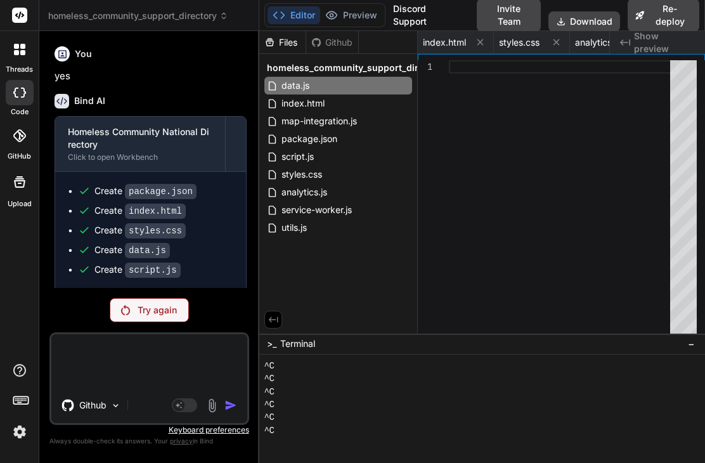  What do you see at coordinates (164, 292) in the screenshot?
I see `span: Run command` at bounding box center [164, 292].